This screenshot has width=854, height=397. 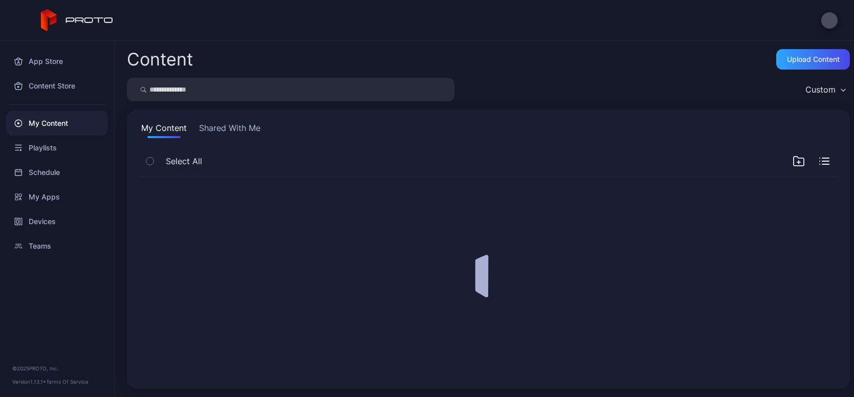 What do you see at coordinates (57, 221) in the screenshot?
I see `div: Devices` at bounding box center [57, 221].